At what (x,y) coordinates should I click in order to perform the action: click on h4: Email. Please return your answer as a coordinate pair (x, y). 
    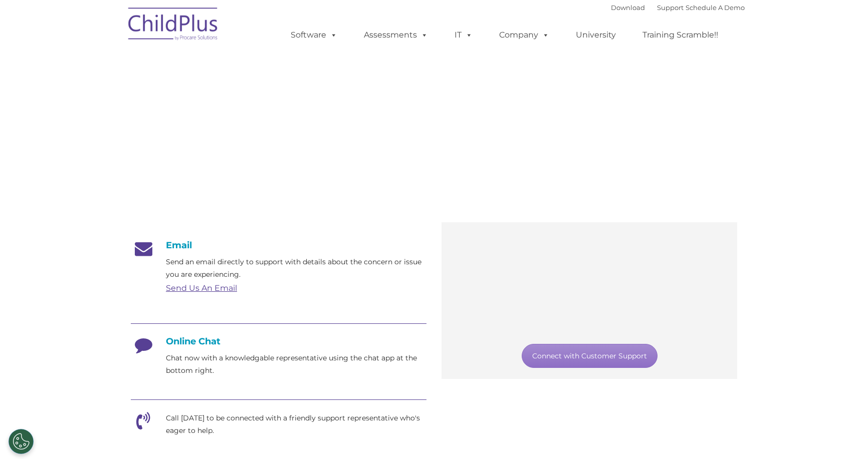
    Looking at the image, I should click on (278, 245).